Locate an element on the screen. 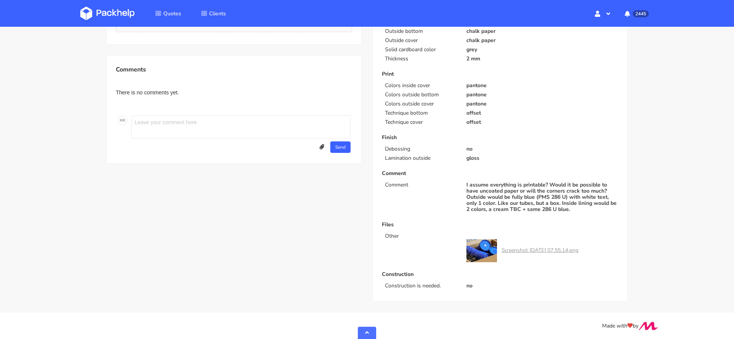  p: Colors inside cover is located at coordinates (421, 86).